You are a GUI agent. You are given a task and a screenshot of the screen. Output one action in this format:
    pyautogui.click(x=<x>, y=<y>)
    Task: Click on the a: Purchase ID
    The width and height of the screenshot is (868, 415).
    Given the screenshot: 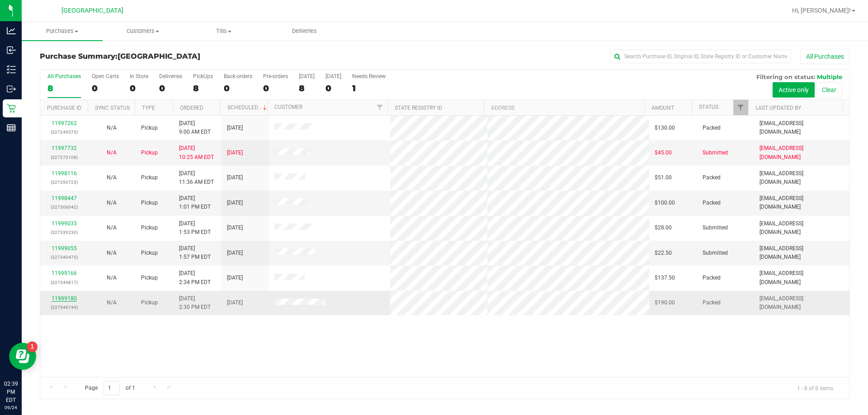 What is the action you would take?
    pyautogui.click(x=64, y=108)
    